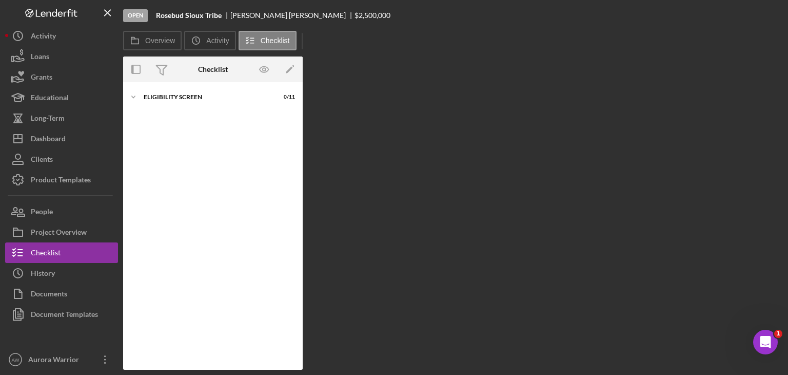 The height and width of the screenshot is (375, 788). Describe the element at coordinates (62, 56) in the screenshot. I see `a: Loans` at that location.